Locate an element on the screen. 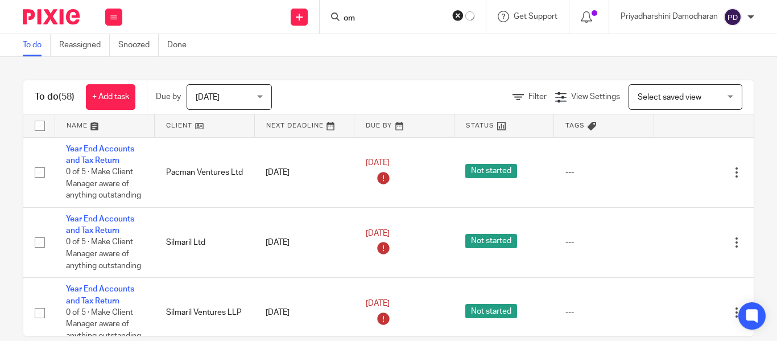 The width and height of the screenshot is (777, 341). a: + Add task is located at coordinates (110, 97).